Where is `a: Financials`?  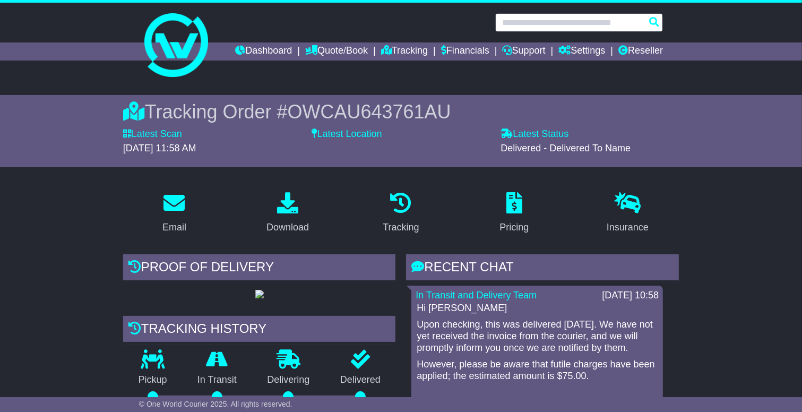
a: Financials is located at coordinates (465, 51).